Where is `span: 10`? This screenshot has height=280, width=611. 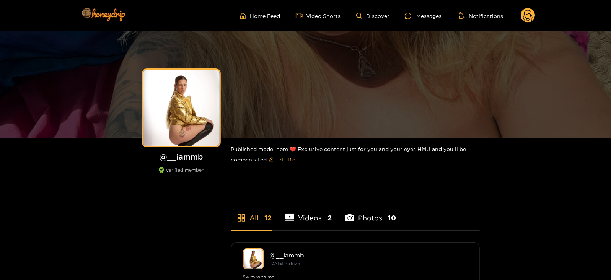 span: 10 is located at coordinates (392, 218).